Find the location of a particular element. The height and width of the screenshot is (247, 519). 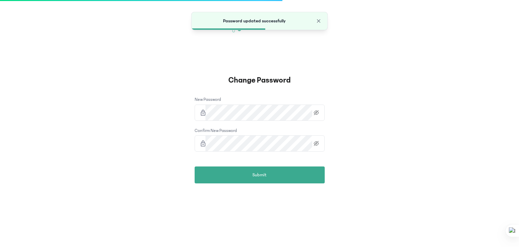

label: Confirm new password is located at coordinates (216, 131).